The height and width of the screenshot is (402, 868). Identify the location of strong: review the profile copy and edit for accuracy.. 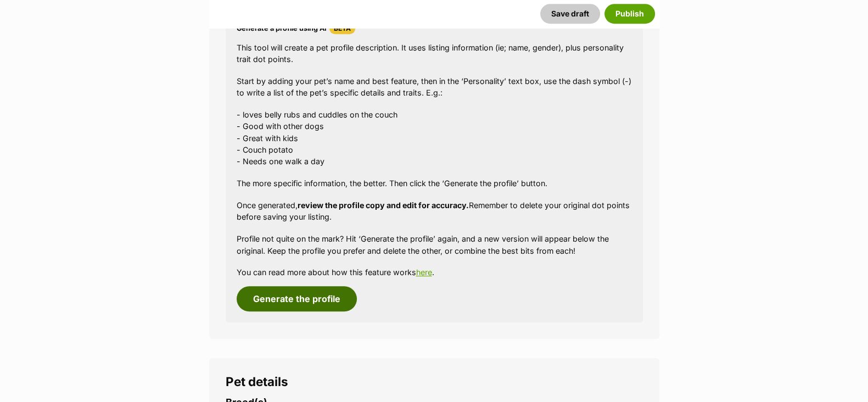
(384, 205).